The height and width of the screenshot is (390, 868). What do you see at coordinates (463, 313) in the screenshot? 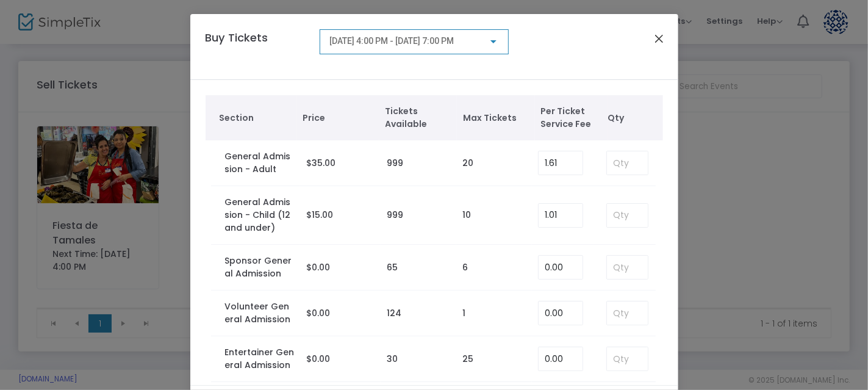
I see `label: 1` at bounding box center [463, 313].